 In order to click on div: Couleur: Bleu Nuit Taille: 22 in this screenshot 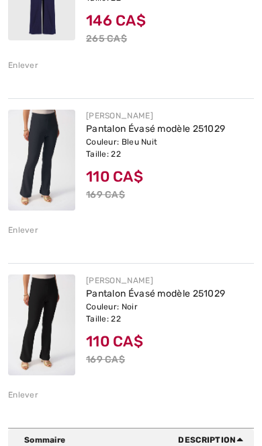, I will do `click(170, 148)`.